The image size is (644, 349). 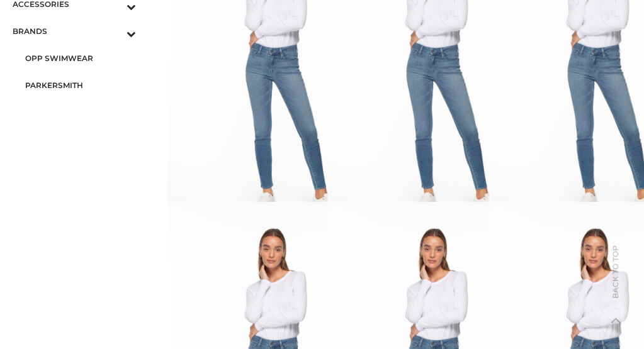 I want to click on span: PARKERSMITH, so click(x=81, y=85).